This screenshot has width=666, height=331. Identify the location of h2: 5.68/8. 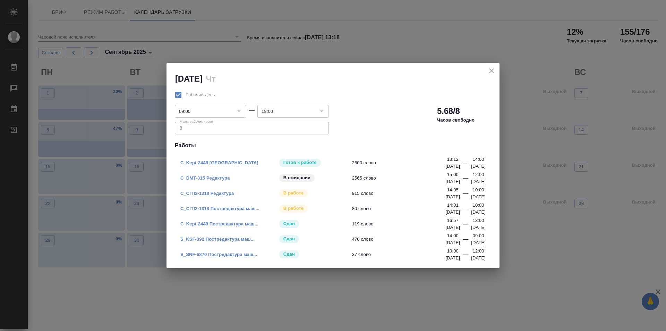
(449, 111).